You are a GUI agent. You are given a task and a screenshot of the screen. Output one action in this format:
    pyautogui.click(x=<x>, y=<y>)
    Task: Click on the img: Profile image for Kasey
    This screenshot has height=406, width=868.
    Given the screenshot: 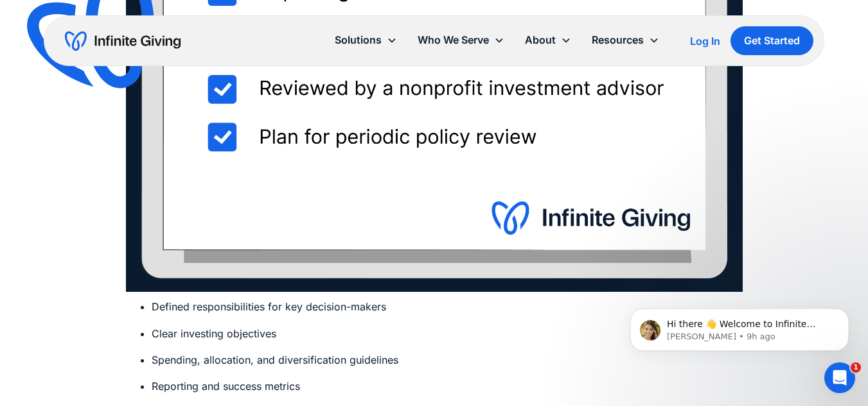 What is the action you would take?
    pyautogui.click(x=39, y=49)
    